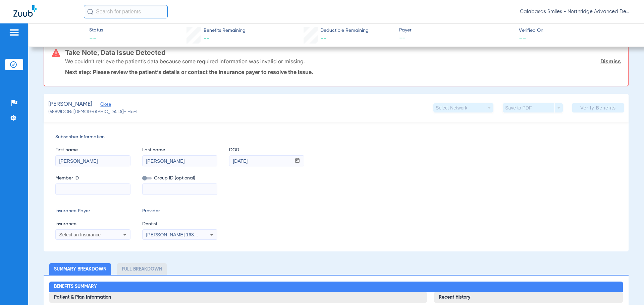 The image size is (644, 305). I want to click on p: We couldn’t retrieve the patient’s data because some required information was invalid or missing., so click(185, 61).